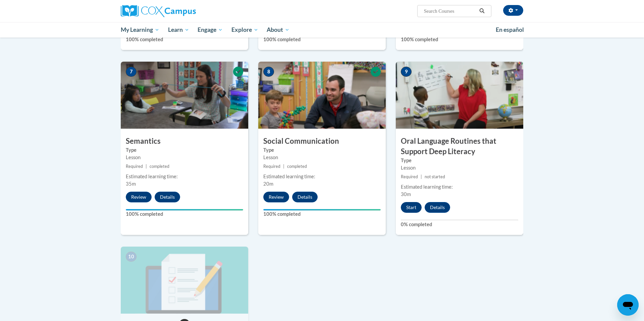  What do you see at coordinates (269, 184) in the screenshot?
I see `span: 20m` at bounding box center [269, 184].